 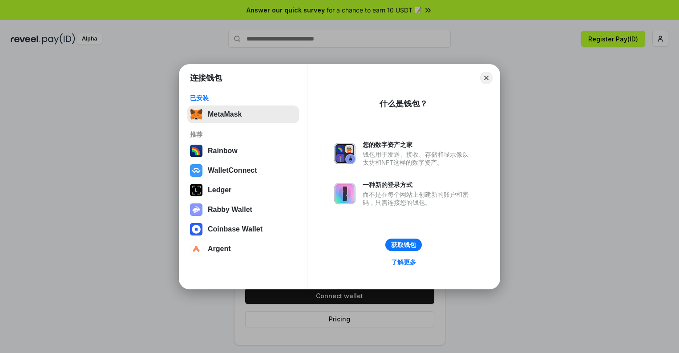 What do you see at coordinates (243, 151) in the screenshot?
I see `button: Rainbow` at bounding box center [243, 151].